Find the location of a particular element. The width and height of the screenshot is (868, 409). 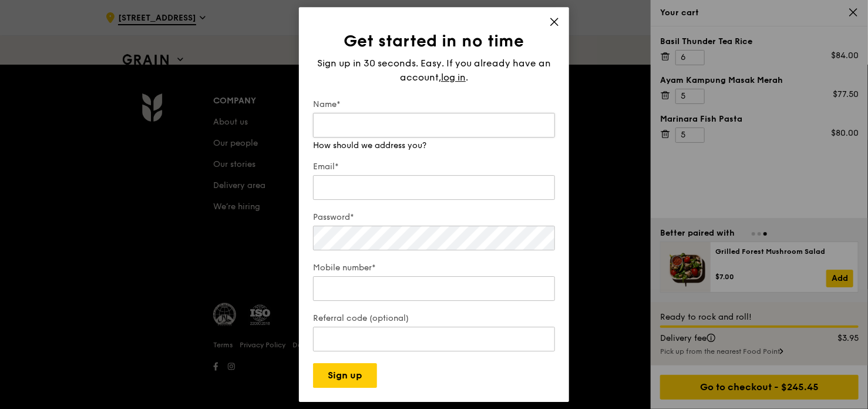

label: Mobile number* is located at coordinates (434, 268).